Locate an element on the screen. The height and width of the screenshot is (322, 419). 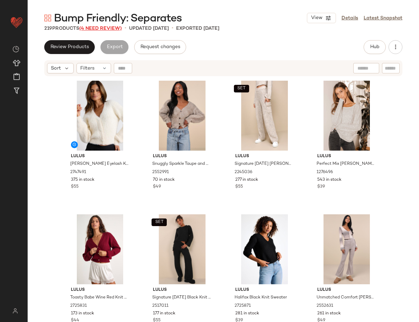
span: Bump Friendly: Separates is located at coordinates (118, 19).